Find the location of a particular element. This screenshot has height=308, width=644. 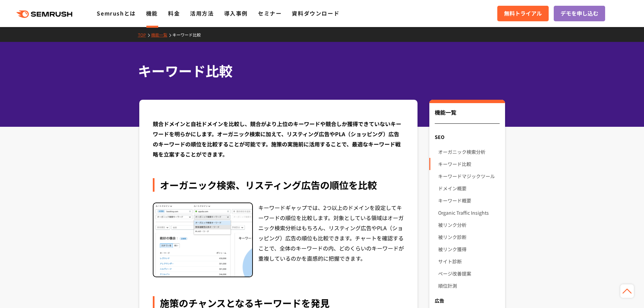

h1: キーワード比較 is located at coordinates (319, 70).